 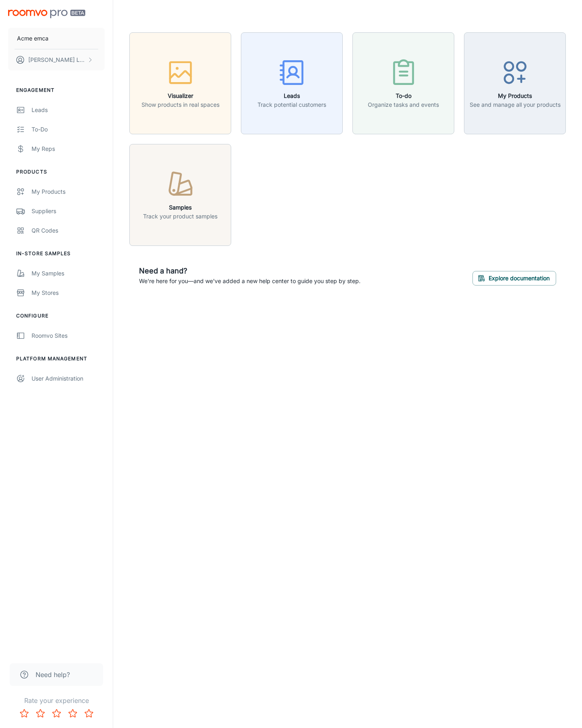 What do you see at coordinates (292, 105) in the screenshot?
I see `p: Track potential customers` at bounding box center [292, 105].